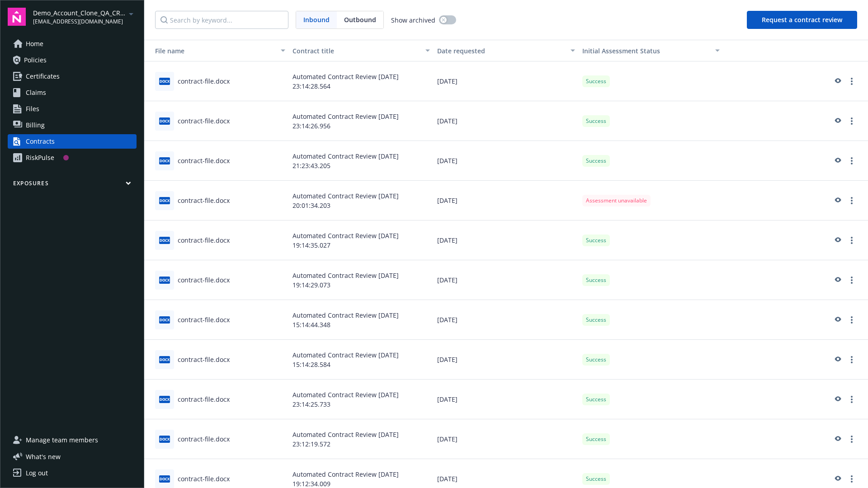 The width and height of the screenshot is (868, 488). Describe the element at coordinates (35, 60) in the screenshot. I see `span: Policies` at that location.